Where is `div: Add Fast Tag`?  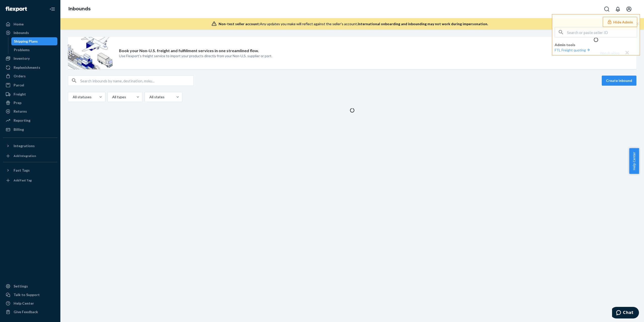
div: Add Fast Tag is located at coordinates (23, 180).